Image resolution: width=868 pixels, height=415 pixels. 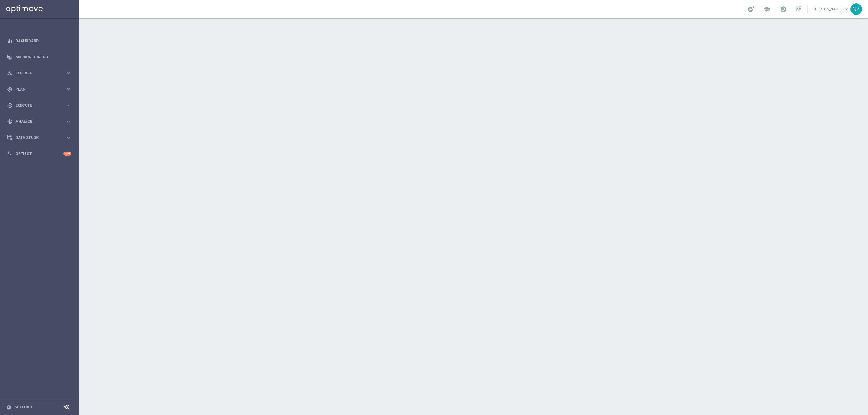 What do you see at coordinates (10, 122) in the screenshot?
I see `i: track_changes` at bounding box center [10, 122].